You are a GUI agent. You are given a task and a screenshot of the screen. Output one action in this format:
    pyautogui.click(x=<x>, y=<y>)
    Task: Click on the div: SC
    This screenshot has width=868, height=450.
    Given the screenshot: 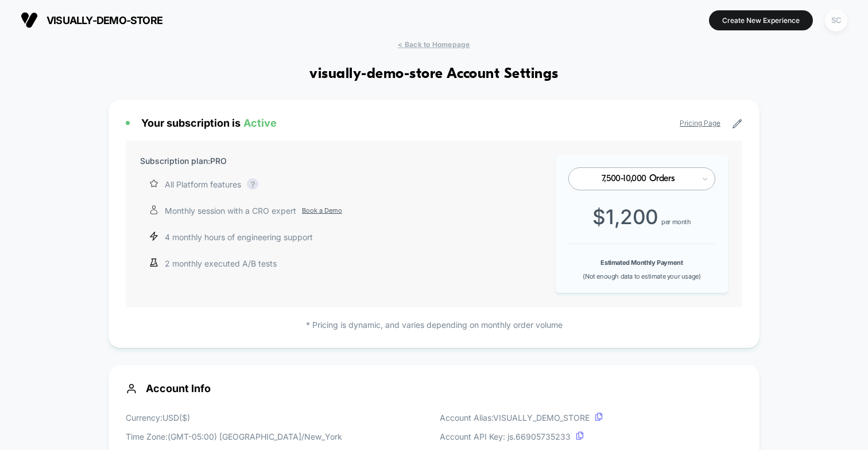 What is the action you would take?
    pyautogui.click(x=836, y=20)
    